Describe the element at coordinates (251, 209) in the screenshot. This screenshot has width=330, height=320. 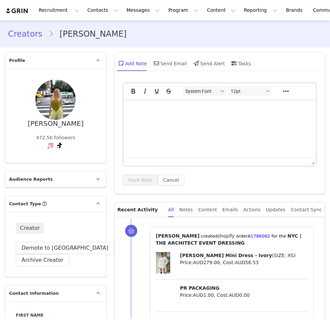
I see `div: Actions` at that location.